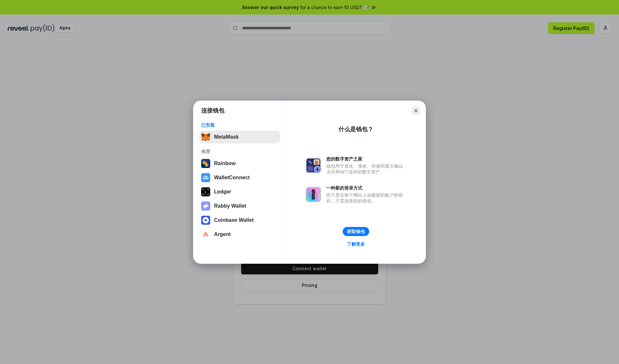 This screenshot has width=619, height=364. I want to click on button: WalletConnect, so click(240, 178).